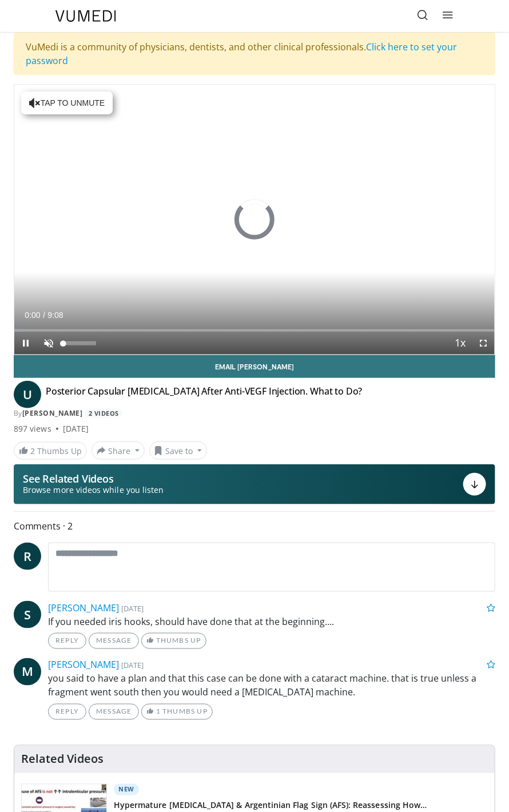  Describe the element at coordinates (27, 395) in the screenshot. I see `span: U` at that location.